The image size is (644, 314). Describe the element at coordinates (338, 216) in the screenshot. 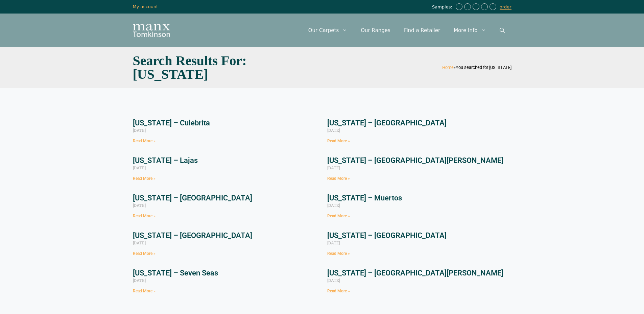

I see `a: Read more about Puerto Rico – Muertos` at that location.